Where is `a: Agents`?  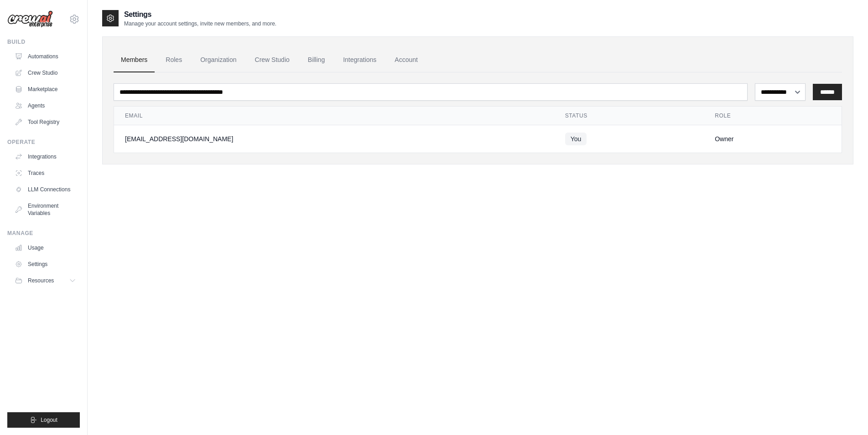 a: Agents is located at coordinates (45, 105).